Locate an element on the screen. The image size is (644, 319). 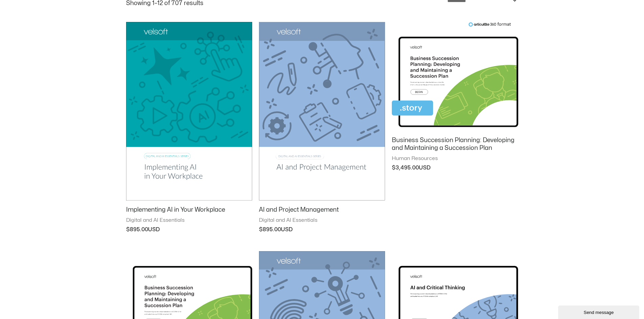
a: AI and Project Management is located at coordinates (322, 211).